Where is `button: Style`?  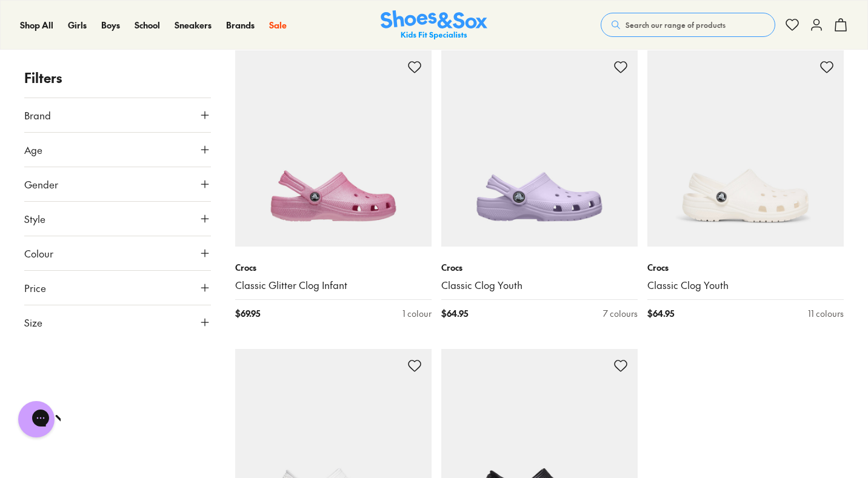 button: Style is located at coordinates (117, 219).